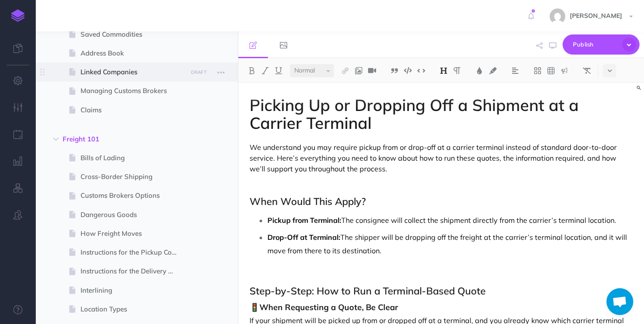  What do you see at coordinates (450, 220) in the screenshot?
I see `p: The consignee will collect the shipment directly from the carrier’s terminal location.` at bounding box center [450, 220].